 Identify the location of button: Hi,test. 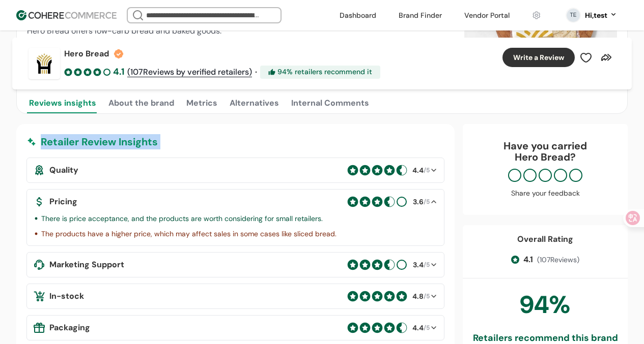
(601, 15).